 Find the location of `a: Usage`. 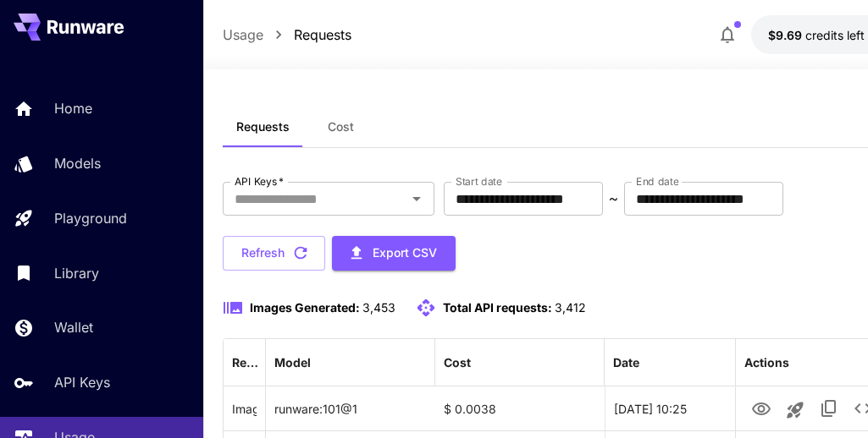

a: Usage is located at coordinates (243, 35).